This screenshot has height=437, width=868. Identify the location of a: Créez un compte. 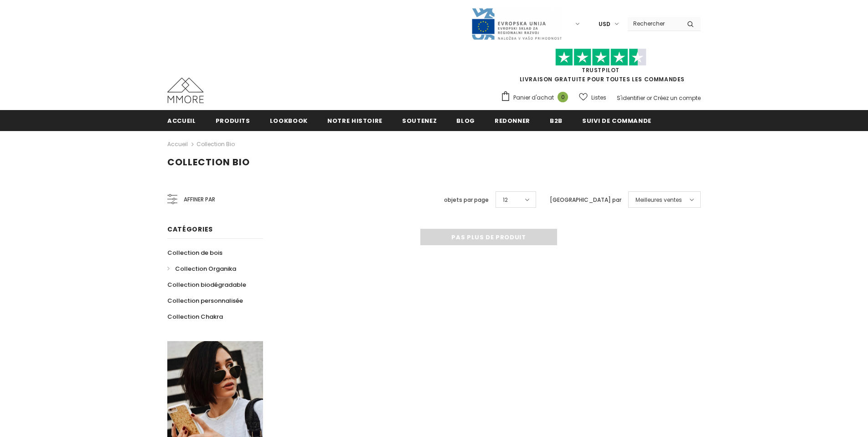
(677, 98).